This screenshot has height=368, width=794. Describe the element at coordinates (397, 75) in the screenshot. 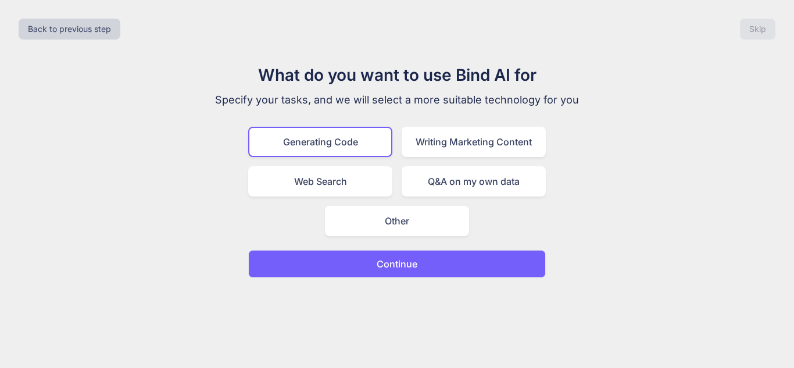

I see `h1: What do you want to use Bind AI for` at that location.